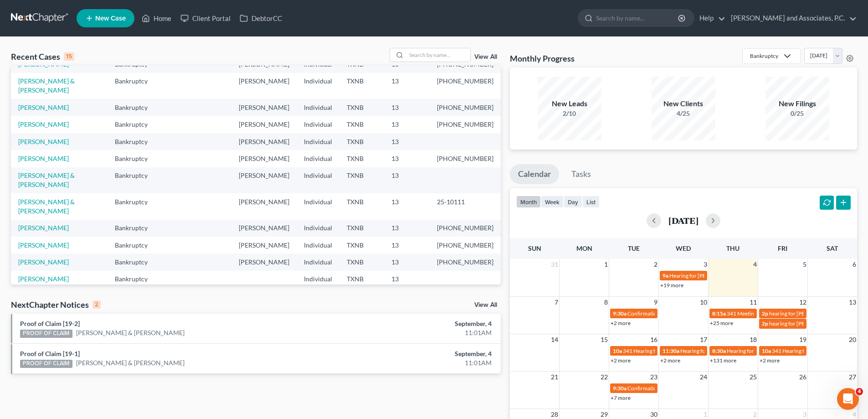  Describe the element at coordinates (49, 323) in the screenshot. I see `a: Proof of Claim [19-2]` at that location.